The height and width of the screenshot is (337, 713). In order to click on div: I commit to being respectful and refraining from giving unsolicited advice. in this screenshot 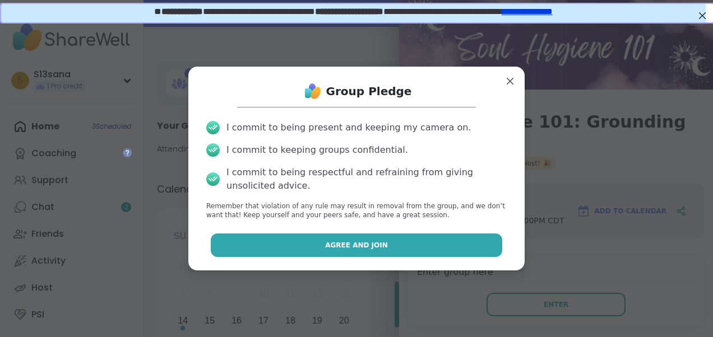, I will do `click(367, 179)`.